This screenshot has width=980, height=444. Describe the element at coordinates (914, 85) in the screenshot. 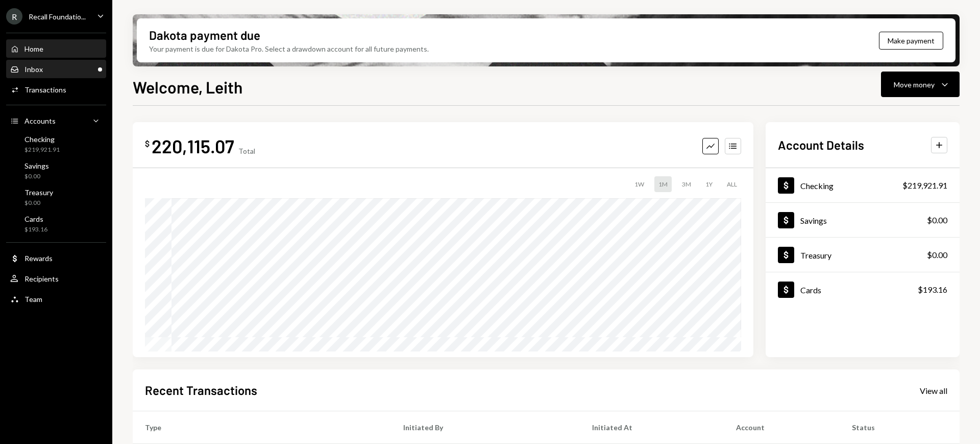

I see `div: Move money` at that location.